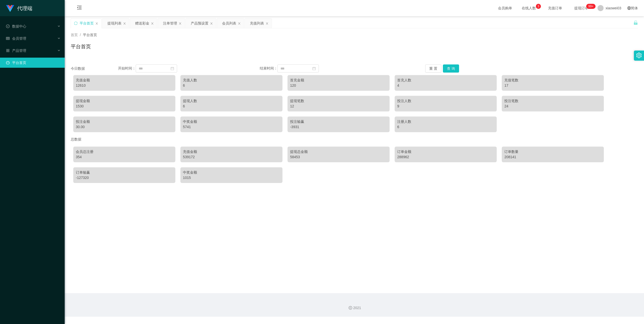 Image resolution: width=644 pixels, height=324 pixels. What do you see at coordinates (338, 152) in the screenshot?
I see `div: 提现总金额` at bounding box center [338, 152].